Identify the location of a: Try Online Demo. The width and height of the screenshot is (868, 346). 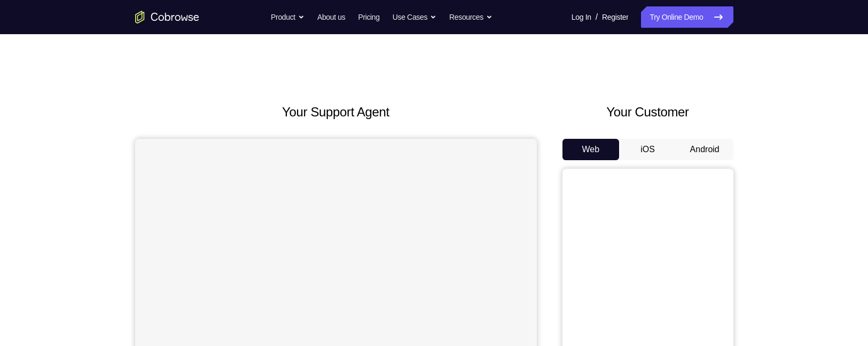
(687, 17).